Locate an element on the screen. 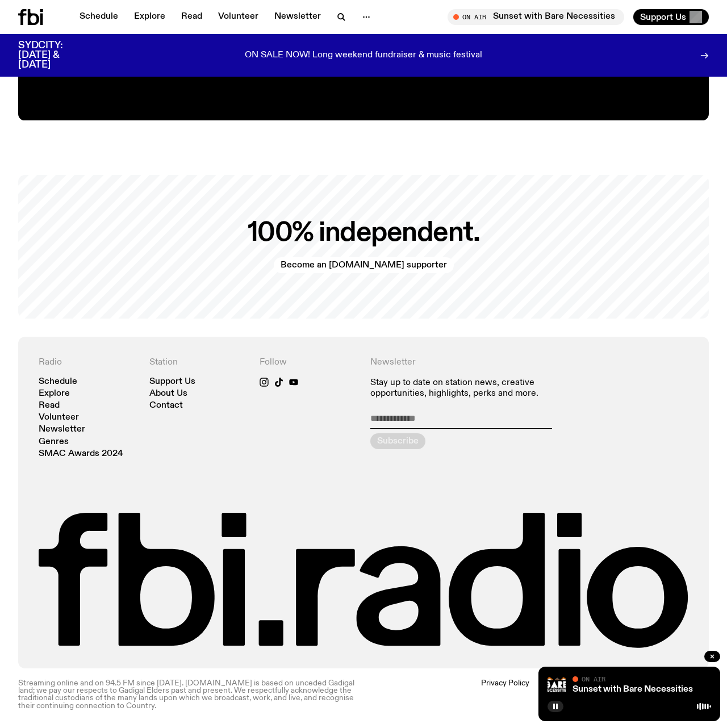 Image resolution: width=727 pixels, height=728 pixels. a: Privacy Policy is located at coordinates (505, 695).